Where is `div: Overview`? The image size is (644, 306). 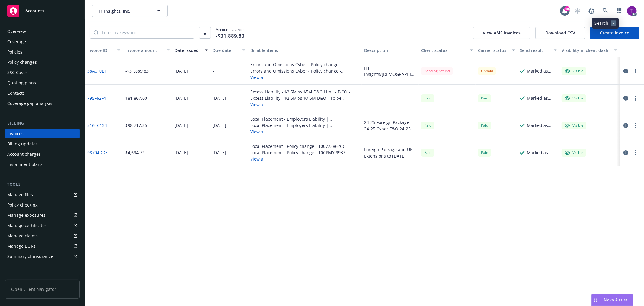 div: Overview is located at coordinates (17, 32).